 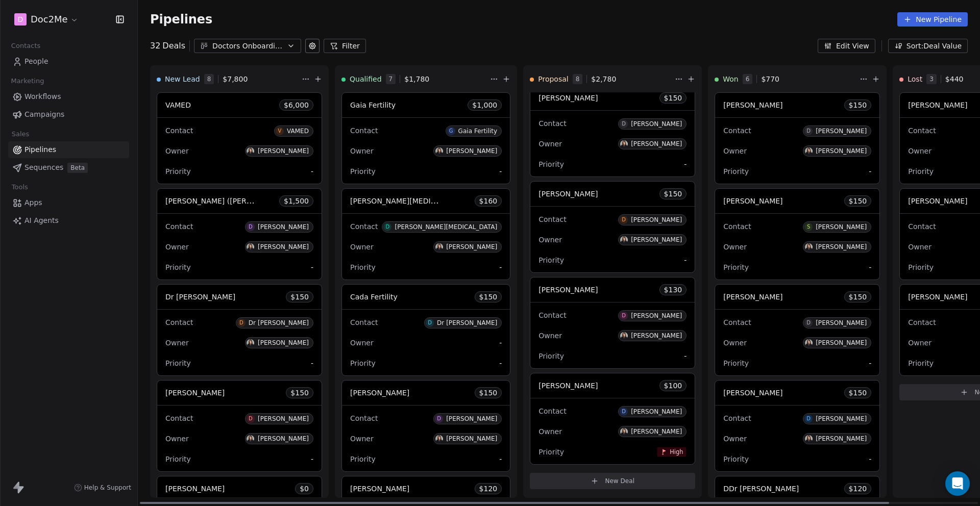 What do you see at coordinates (68, 220) in the screenshot?
I see `a: AI Agents` at bounding box center [68, 220].